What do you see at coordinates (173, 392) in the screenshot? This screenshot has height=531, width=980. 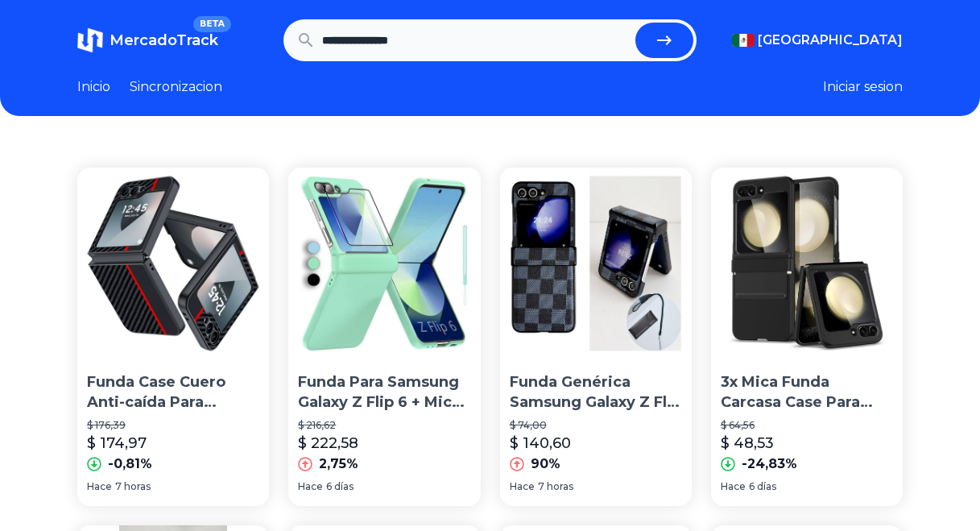 I see `p: Funda Case Cuero Anti-caída Para Samsung Galaxy Z Flip 6 5g` at bounding box center [173, 392].